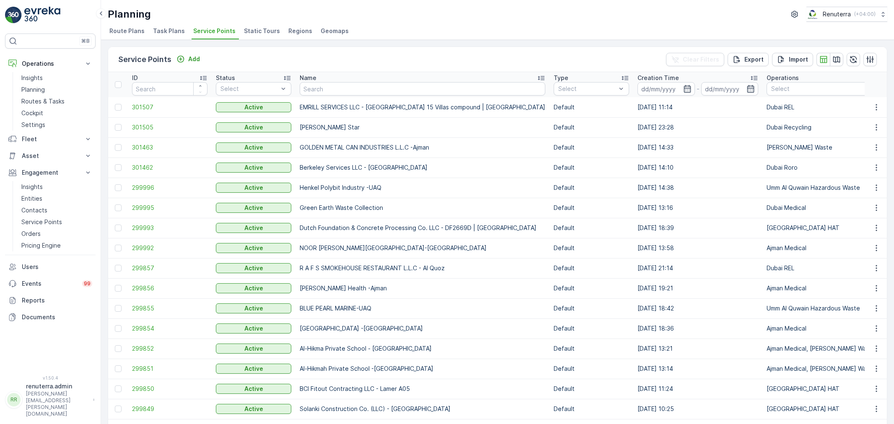 This screenshot has height=424, width=894. Describe the element at coordinates (170, 228) in the screenshot. I see `span: 299993` at that location.